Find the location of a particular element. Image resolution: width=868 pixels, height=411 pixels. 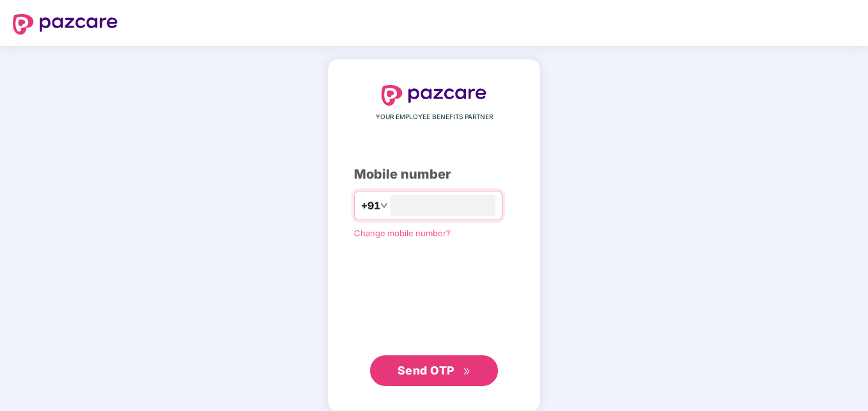

span: Change mobile number? is located at coordinates (402, 233).